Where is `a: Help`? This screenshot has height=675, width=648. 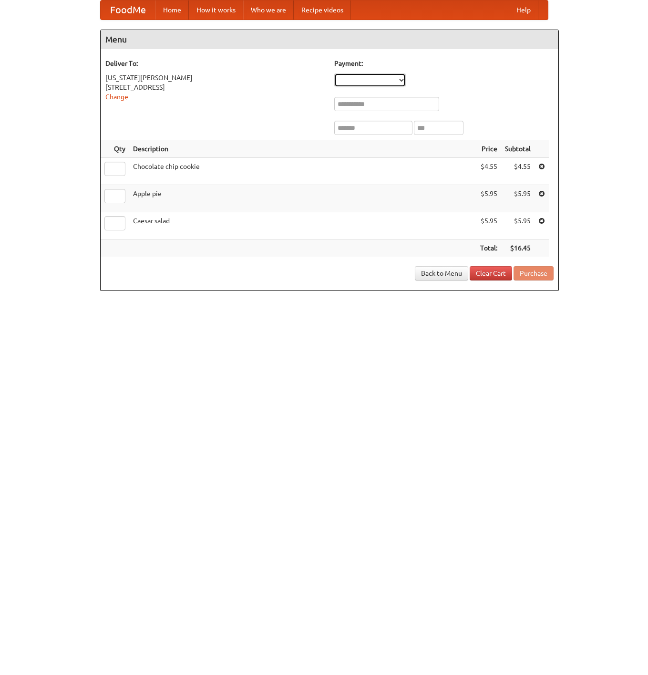 a: Help is located at coordinates (524, 10).